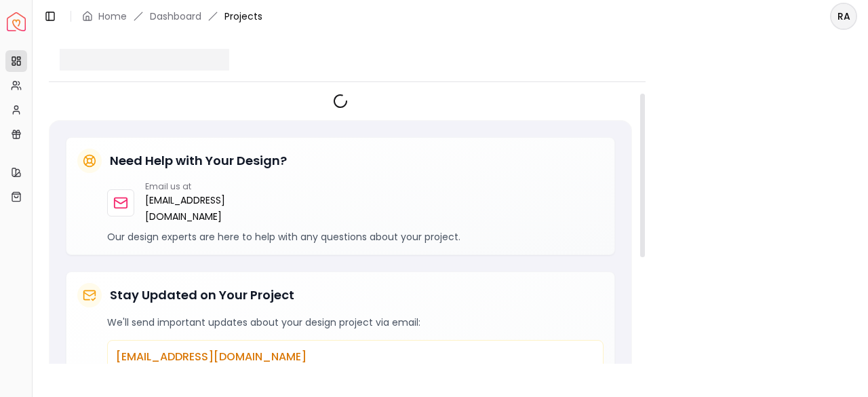  I want to click on a: Spacejoy, so click(16, 22).